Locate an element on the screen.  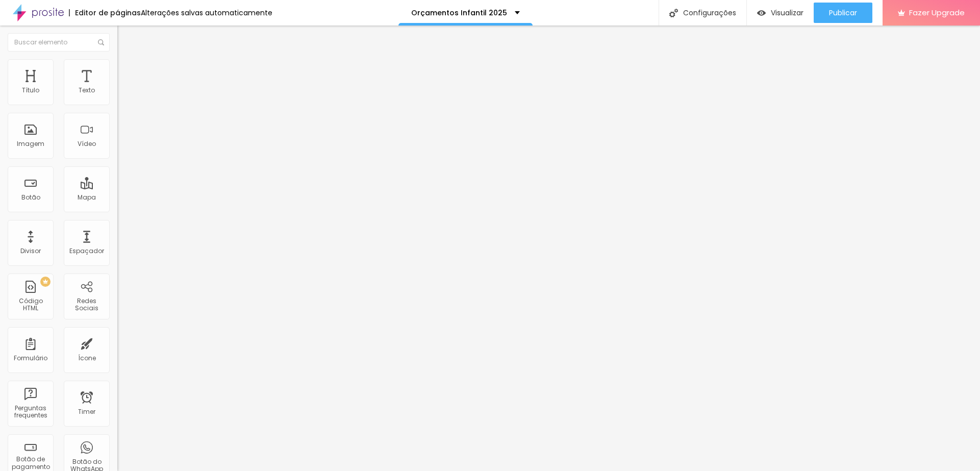
span: Publicar is located at coordinates (843, 13).